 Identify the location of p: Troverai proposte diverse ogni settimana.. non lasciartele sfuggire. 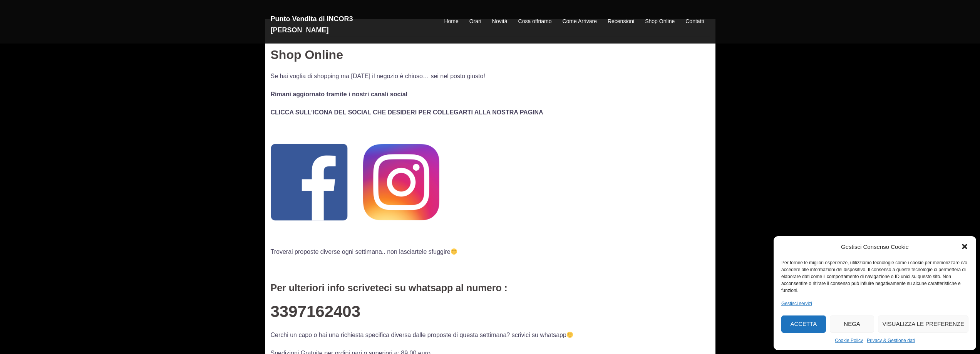
(490, 252).